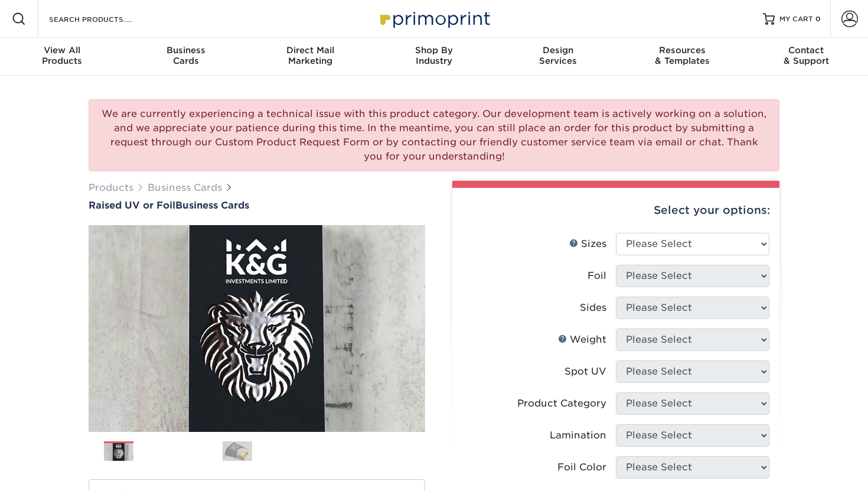 This screenshot has height=491, width=868. What do you see at coordinates (597, 276) in the screenshot?
I see `div: Foil` at bounding box center [597, 276].